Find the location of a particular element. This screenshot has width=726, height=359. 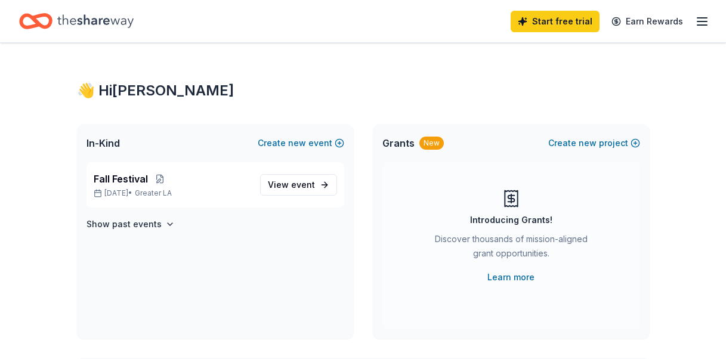

button: Createnewevent is located at coordinates (301, 143).